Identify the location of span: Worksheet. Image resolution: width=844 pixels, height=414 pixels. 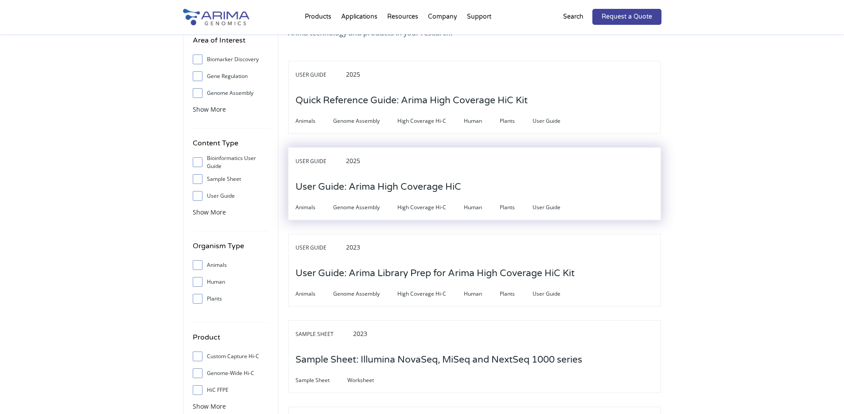
(369, 380).